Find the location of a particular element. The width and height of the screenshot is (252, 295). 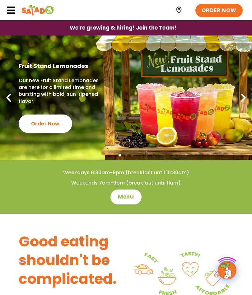

div: Order Now is located at coordinates (45, 124).